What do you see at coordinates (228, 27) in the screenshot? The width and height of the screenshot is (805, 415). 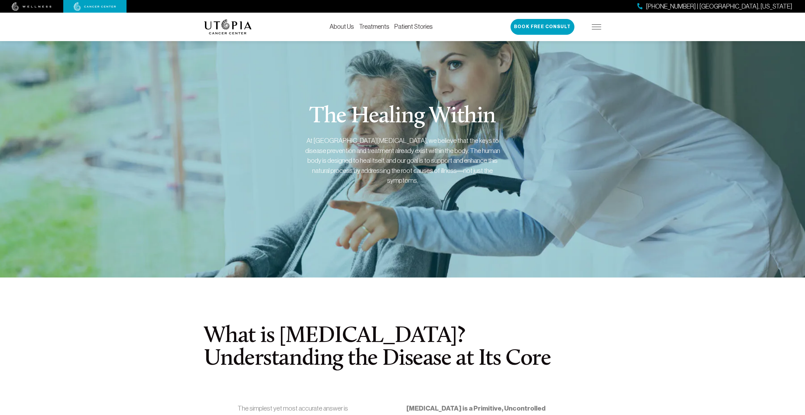 I see `img: logo` at bounding box center [228, 27].